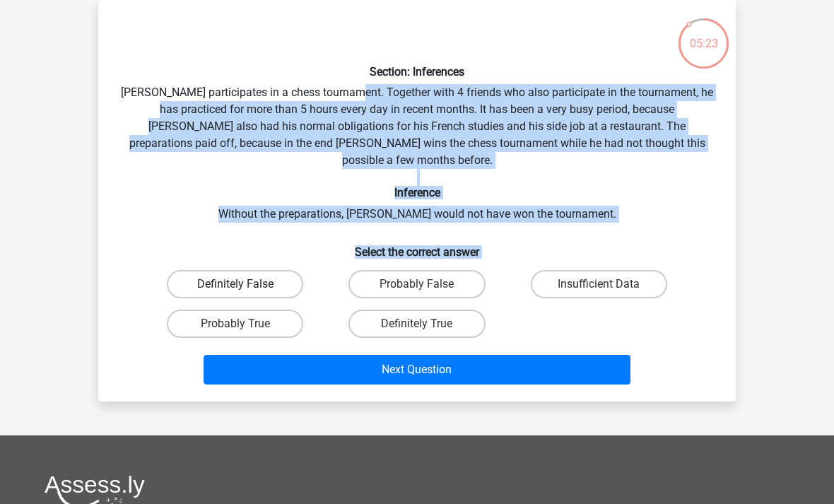 This screenshot has width=834, height=504. Describe the element at coordinates (417, 246) in the screenshot. I see `h6: Select the correct answer` at that location.